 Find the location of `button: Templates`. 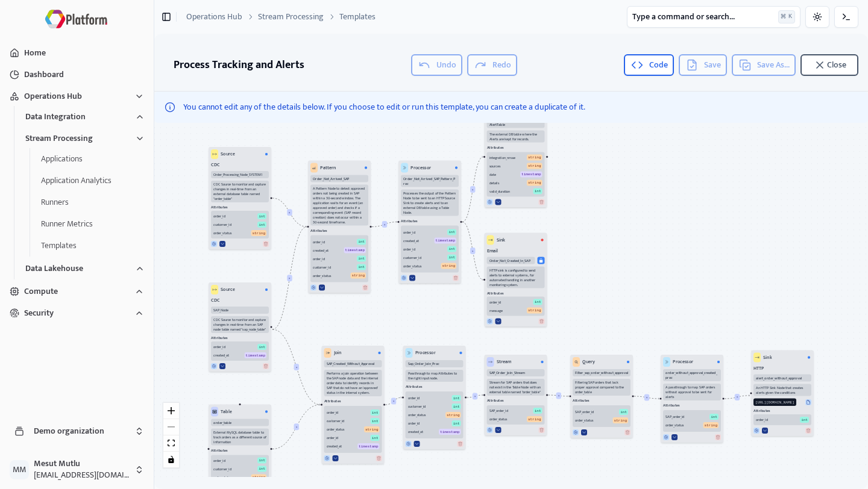

button: Templates is located at coordinates (92, 246).